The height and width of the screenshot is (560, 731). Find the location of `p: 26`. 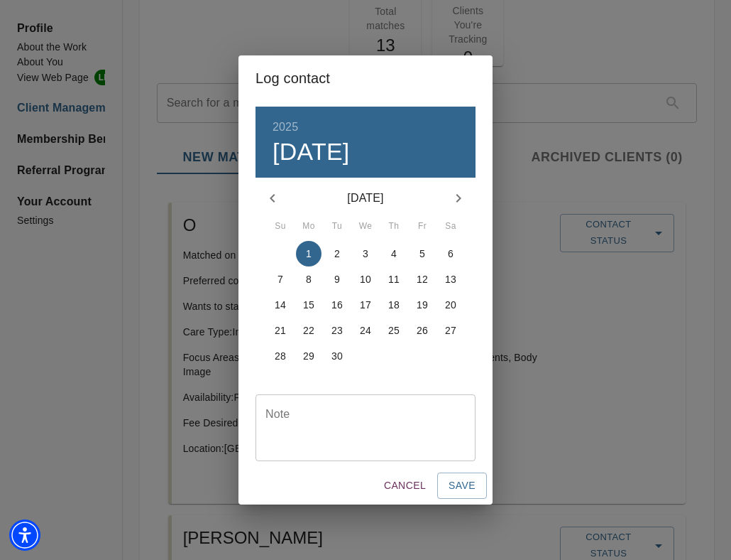

p: 26 is located at coordinates (422, 330).